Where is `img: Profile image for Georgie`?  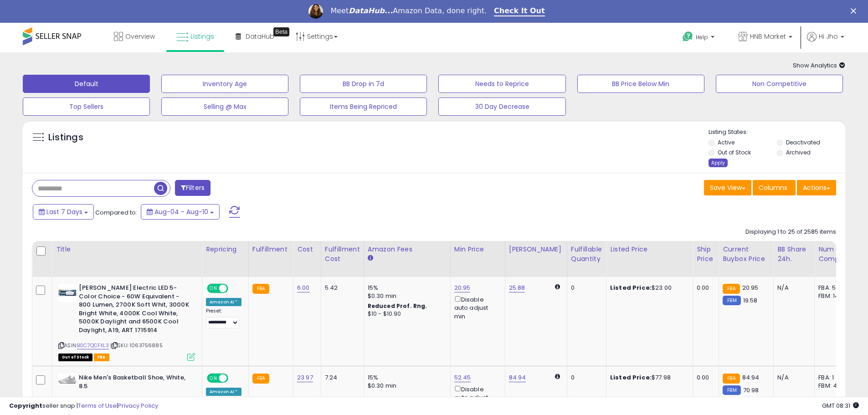
img: Profile image for Georgie is located at coordinates (316, 11).